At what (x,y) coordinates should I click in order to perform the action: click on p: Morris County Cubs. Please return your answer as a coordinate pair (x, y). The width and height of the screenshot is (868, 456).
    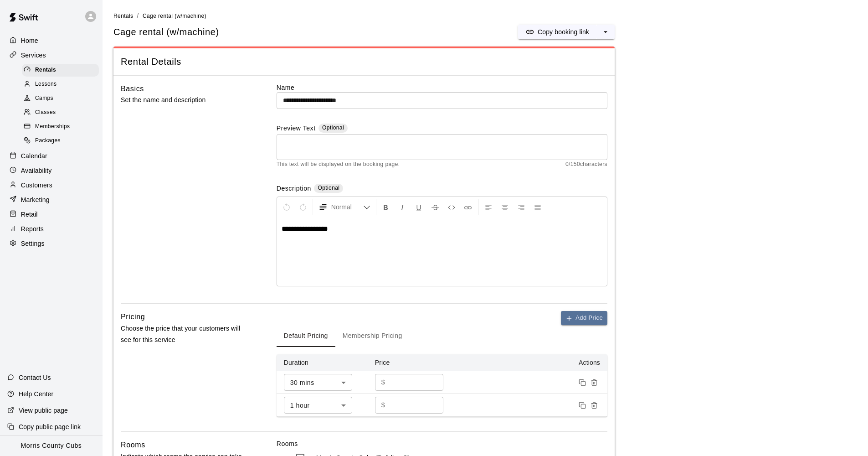
    Looking at the image, I should click on (52, 446).